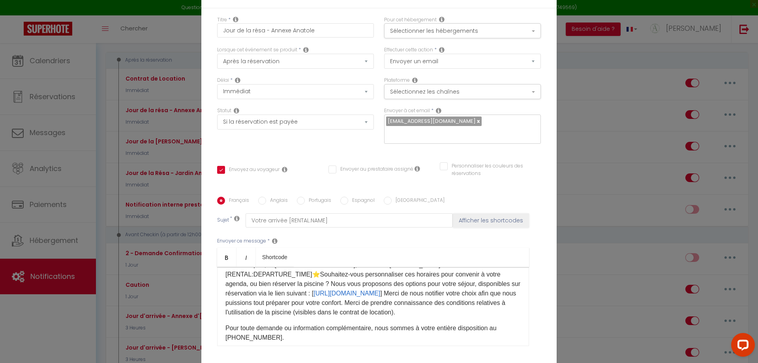 This screenshot has height=363, width=758. I want to click on label: Plateforme, so click(397, 80).